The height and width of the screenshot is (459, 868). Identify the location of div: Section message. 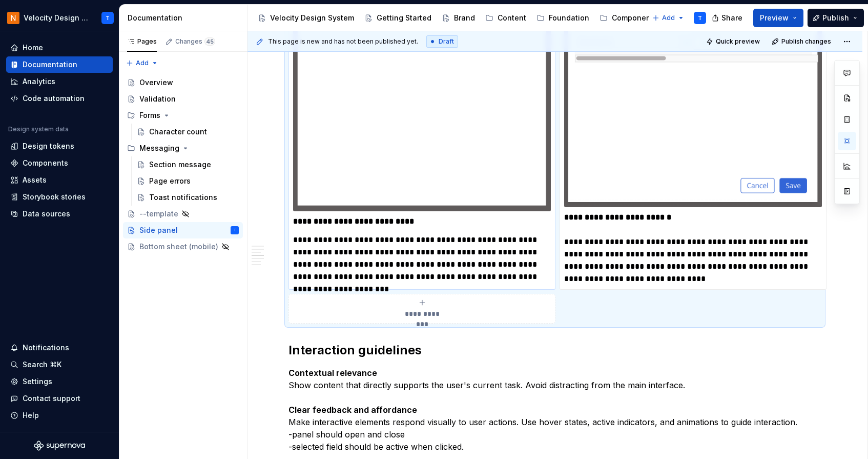
(180, 165).